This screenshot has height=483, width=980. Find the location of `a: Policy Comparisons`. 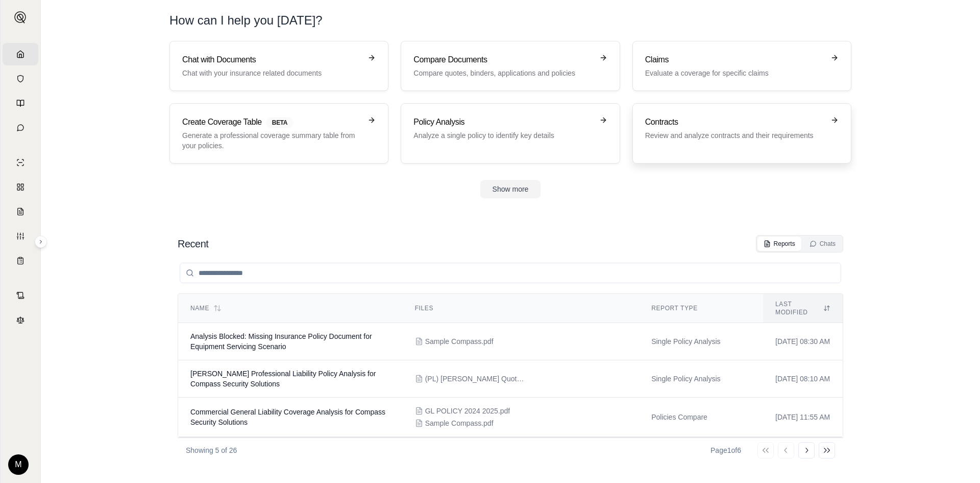

a: Policy Comparisons is located at coordinates (21, 187).